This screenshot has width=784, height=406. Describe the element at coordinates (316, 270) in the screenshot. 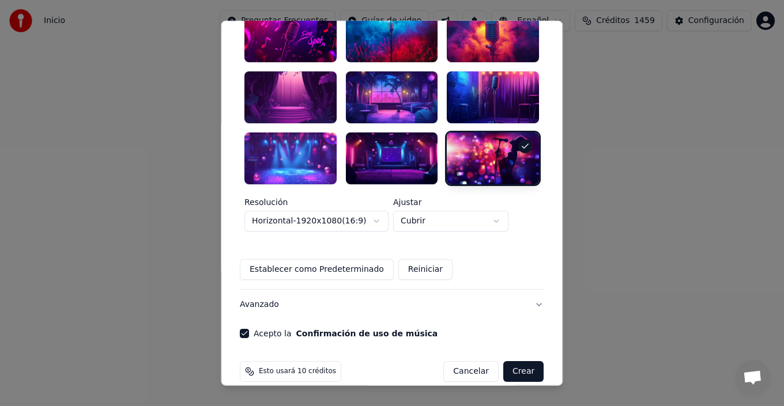

I see `button: Establecer como Predeterminado` at that location.